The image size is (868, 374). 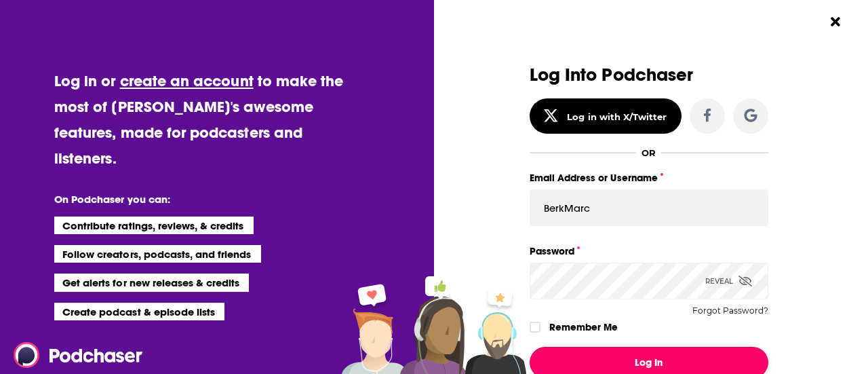 I want to click on img: Podchaser - Follow, Share and Rate Podcasts, so click(x=79, y=355).